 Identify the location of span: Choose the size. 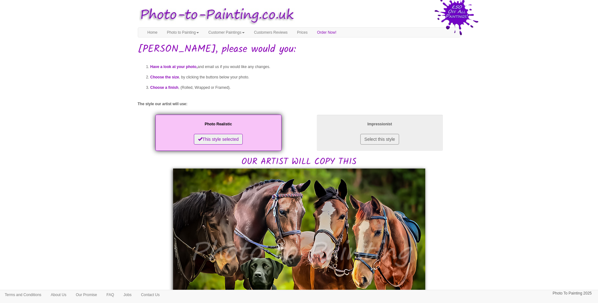
(164, 77).